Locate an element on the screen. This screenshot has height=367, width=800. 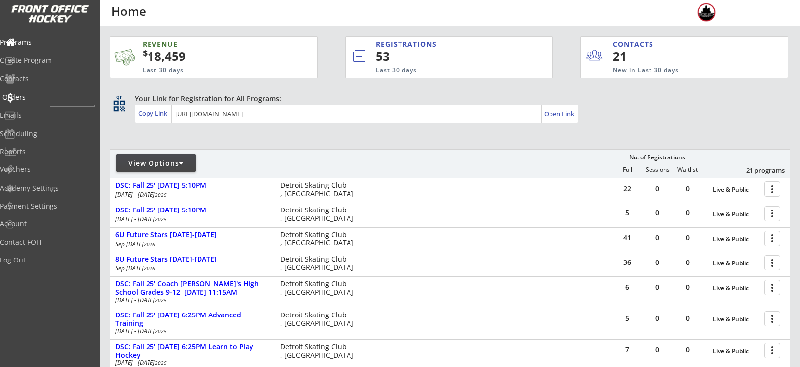
div: No. of Registrations is located at coordinates (657, 157).